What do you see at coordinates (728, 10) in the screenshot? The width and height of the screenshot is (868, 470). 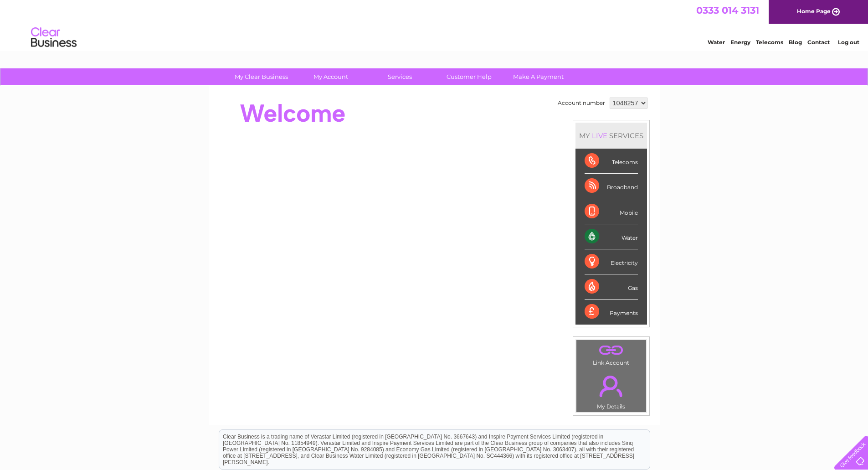 I see `a: 0333 014 3131` at bounding box center [728, 10].